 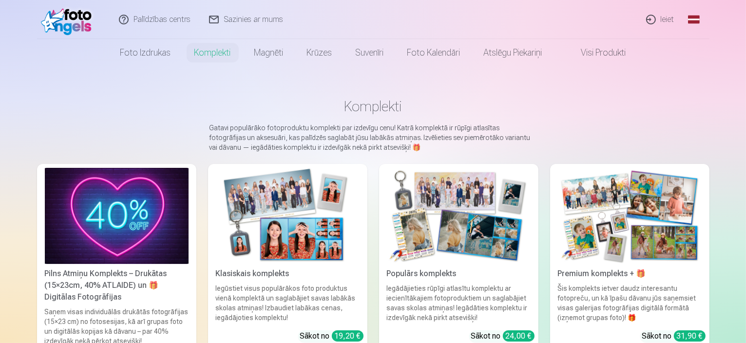 What do you see at coordinates (269, 53) in the screenshot?
I see `a: Magnēti` at bounding box center [269, 53].